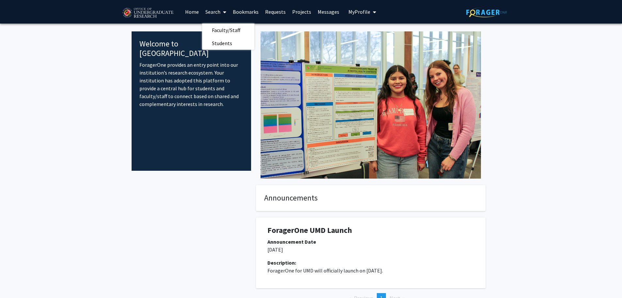 This screenshot has width=622, height=298. What do you see at coordinates (329, 12) in the screenshot?
I see `a: Messages` at bounding box center [329, 12].